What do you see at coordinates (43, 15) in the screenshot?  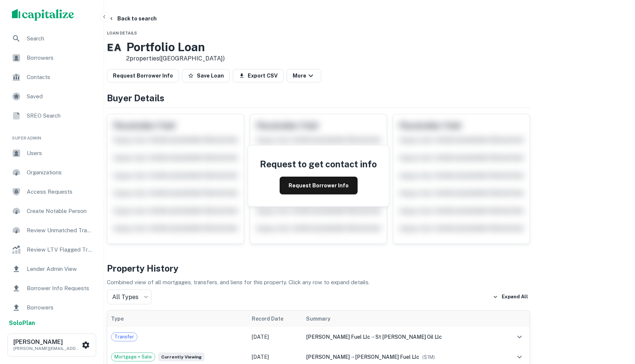 I see `img: capitalize-logo.png` at bounding box center [43, 15].